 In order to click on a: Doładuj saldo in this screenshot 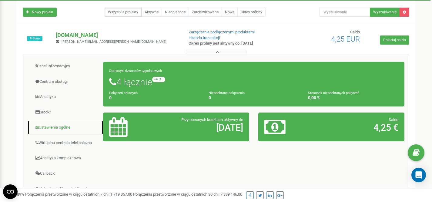, I will do `click(394, 40)`.